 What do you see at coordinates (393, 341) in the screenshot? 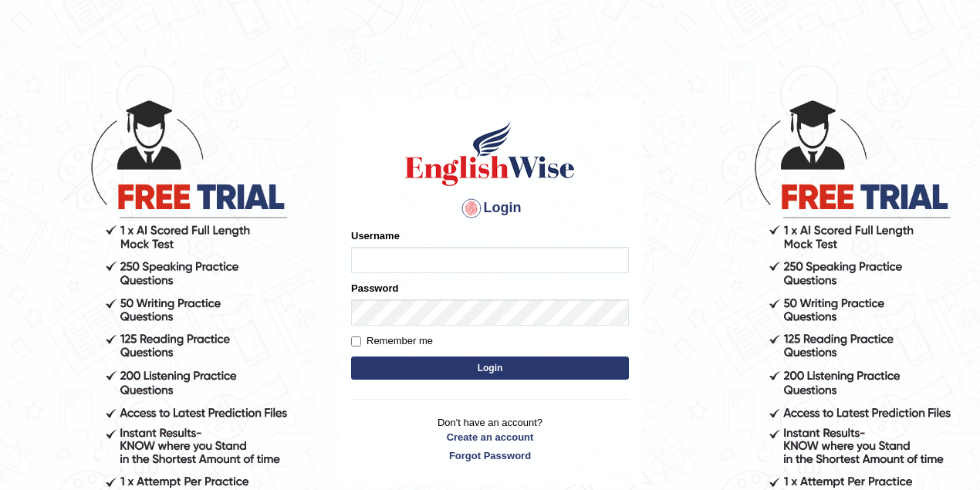
I see `label: Remember me` at bounding box center [393, 341].